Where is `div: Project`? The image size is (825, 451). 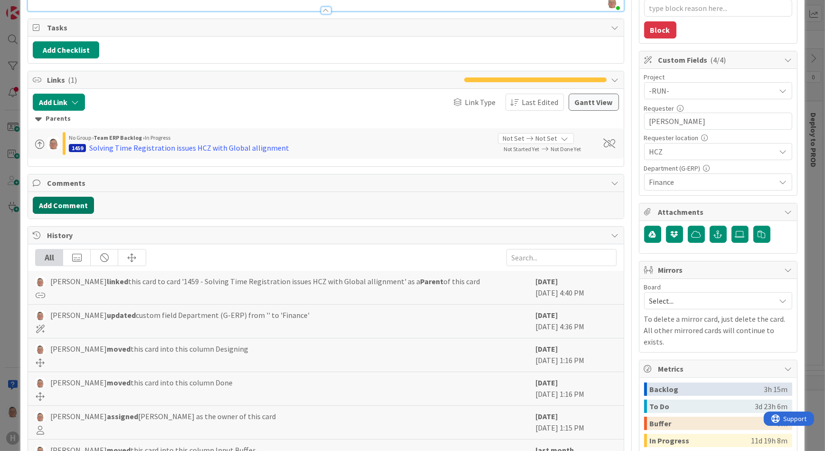
div: Project is located at coordinates (719, 77).